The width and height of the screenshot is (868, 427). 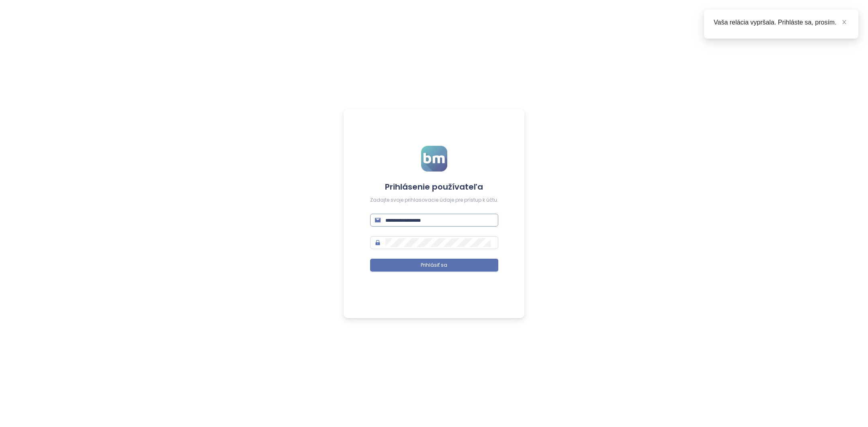 I want to click on span: Prihlásiť sa, so click(x=434, y=265).